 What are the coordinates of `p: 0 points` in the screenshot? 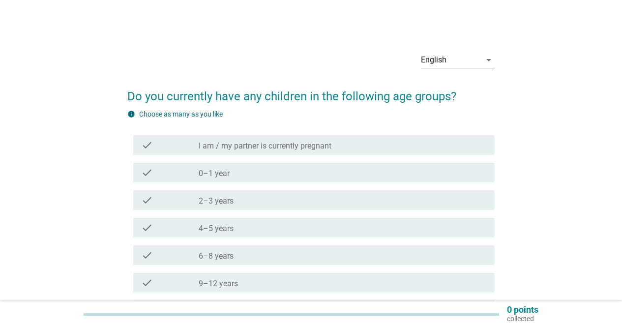 It's located at (523, 310).